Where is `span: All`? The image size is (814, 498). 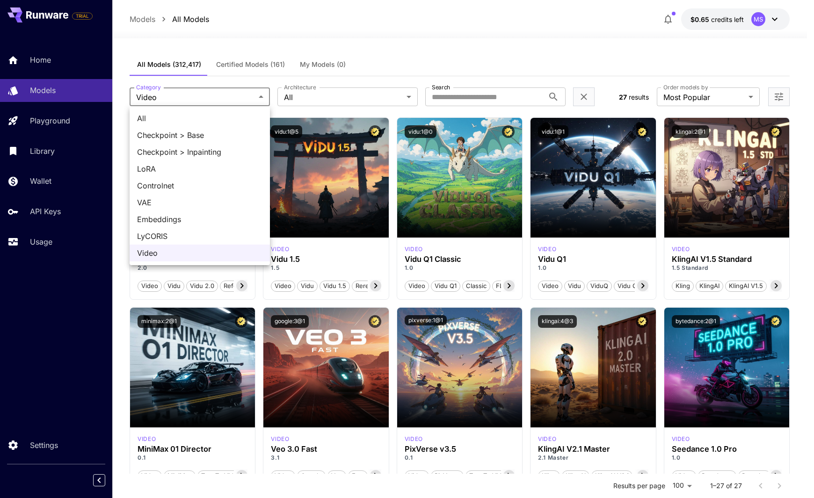
span: All is located at coordinates (200, 118).